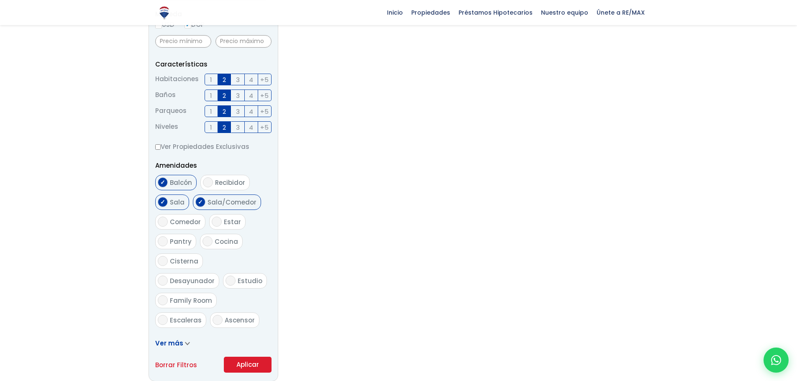 This screenshot has height=381, width=797. I want to click on input: Cisterna, so click(163, 261).